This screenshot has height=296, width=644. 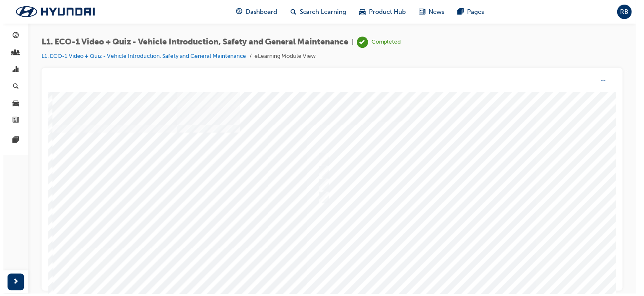 What do you see at coordinates (193, 42) in the screenshot?
I see `span: L1. ECO-1 Video + Quiz - Vehicle Introduction, Safety and General Maintenance` at bounding box center [193, 42].